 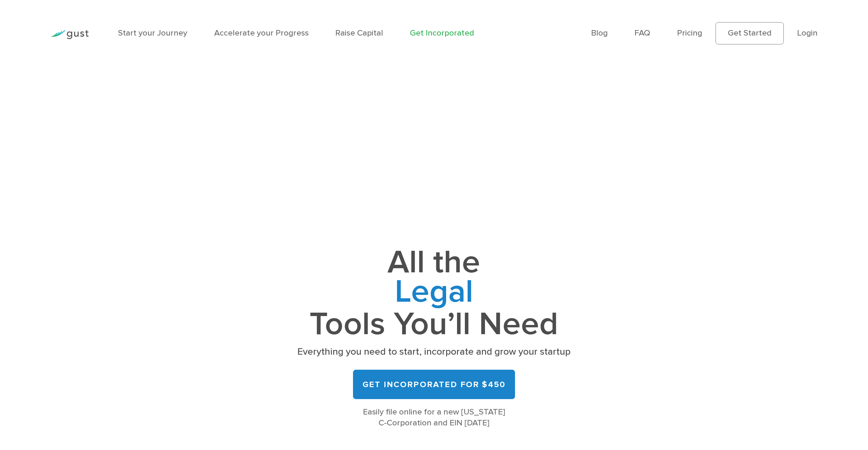 I want to click on a: Start your Journey, so click(x=152, y=33).